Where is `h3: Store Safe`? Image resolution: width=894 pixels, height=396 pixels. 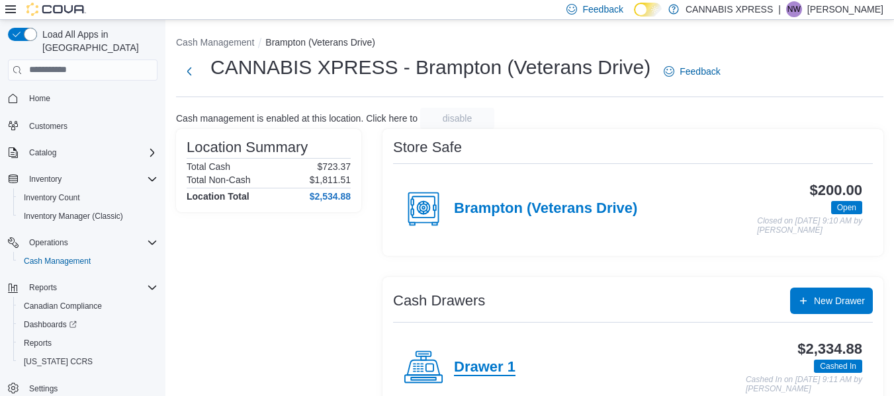
h3: Store Safe is located at coordinates (427, 148).